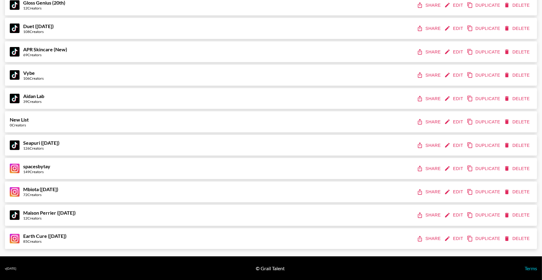 The width and height of the screenshot is (542, 280). Describe the element at coordinates (29, 73) in the screenshot. I see `strong: Vybe` at that location.